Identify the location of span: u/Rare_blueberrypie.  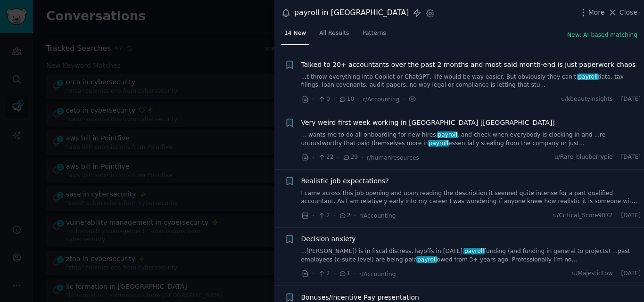
(584, 157).